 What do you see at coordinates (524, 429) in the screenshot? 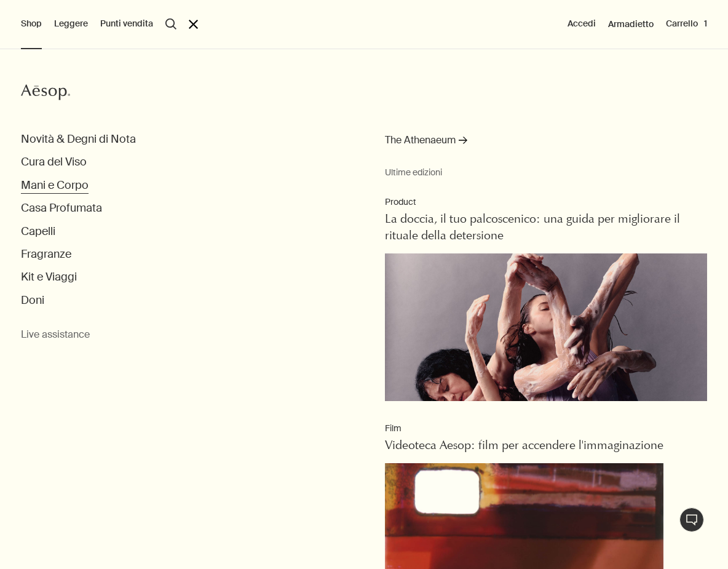
I see `p: Film` at bounding box center [524, 429].